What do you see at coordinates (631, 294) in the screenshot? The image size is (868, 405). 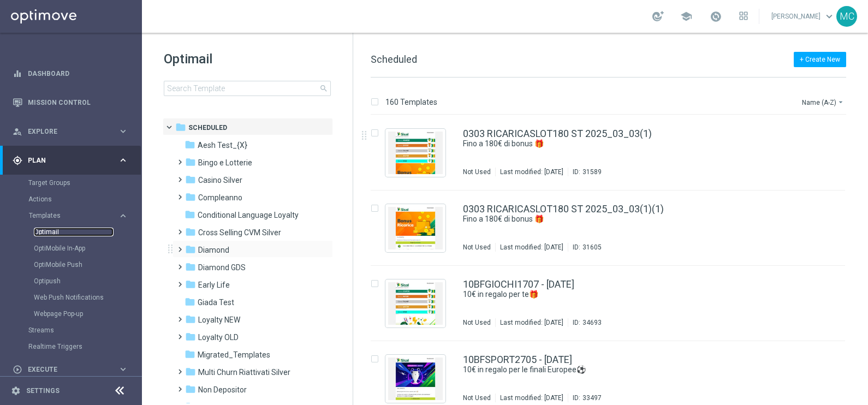 I see `div: 10€ in regalo per te🎁` at bounding box center [631, 294].